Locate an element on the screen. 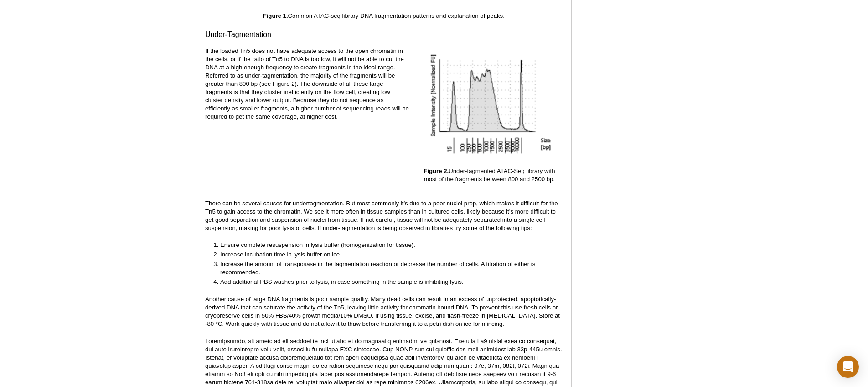  img: Under-tagmented ATAC-Seq library is located at coordinates (489, 101).